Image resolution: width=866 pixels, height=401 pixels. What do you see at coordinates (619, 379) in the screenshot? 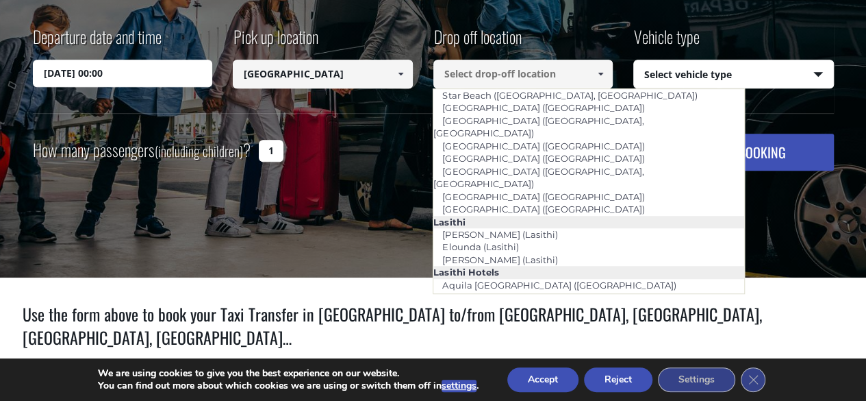
I see `button: Reject` at bounding box center [619, 379].